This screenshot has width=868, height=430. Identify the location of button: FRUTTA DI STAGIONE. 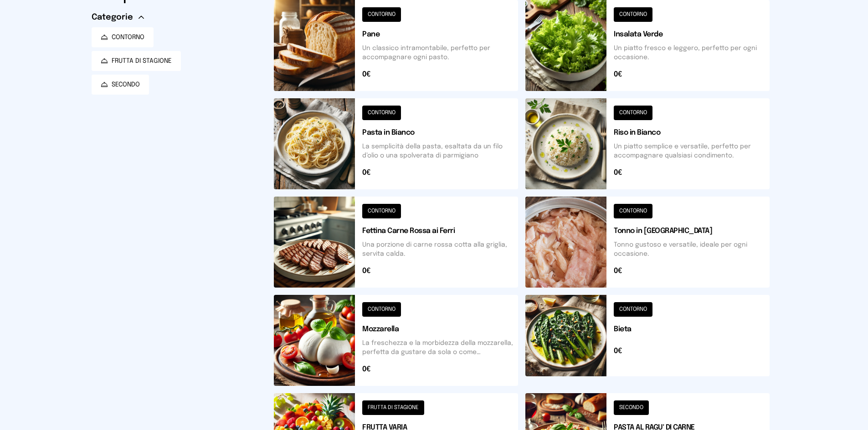
(137, 61).